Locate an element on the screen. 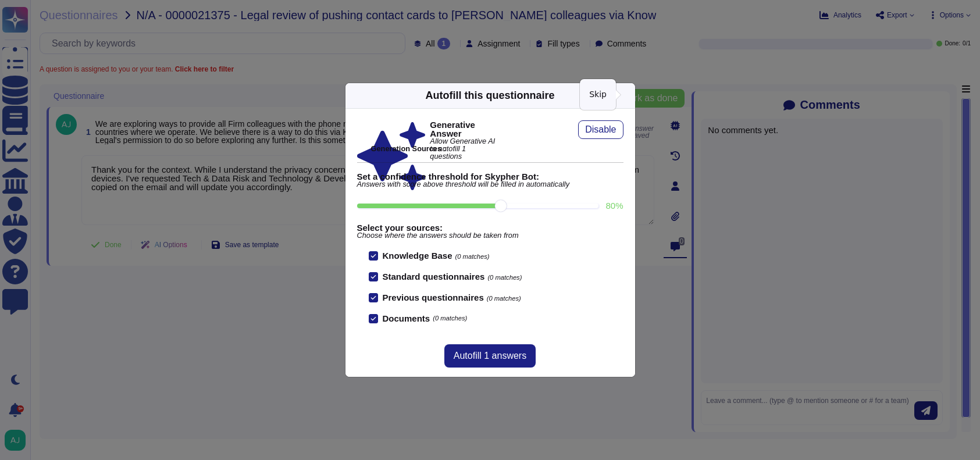 Image resolution: width=980 pixels, height=460 pixels. button: Disable is located at coordinates (601, 130).